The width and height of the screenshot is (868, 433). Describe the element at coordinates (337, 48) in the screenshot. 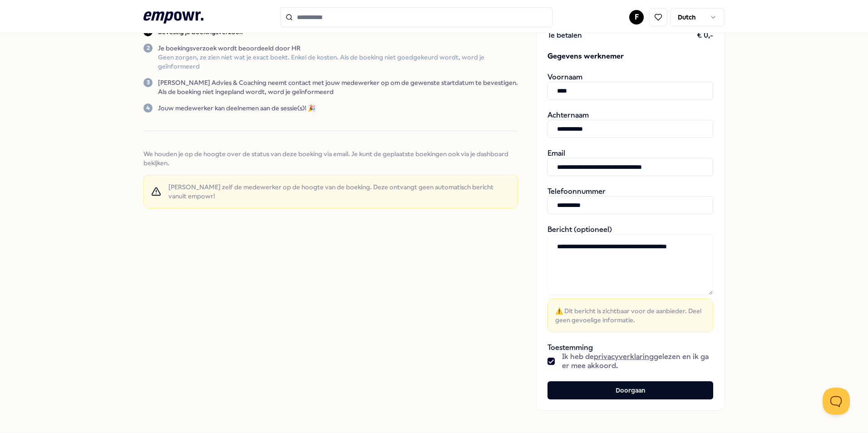

I see `p: Je boekingsverzoek wordt beoordeeld door HR` at that location.